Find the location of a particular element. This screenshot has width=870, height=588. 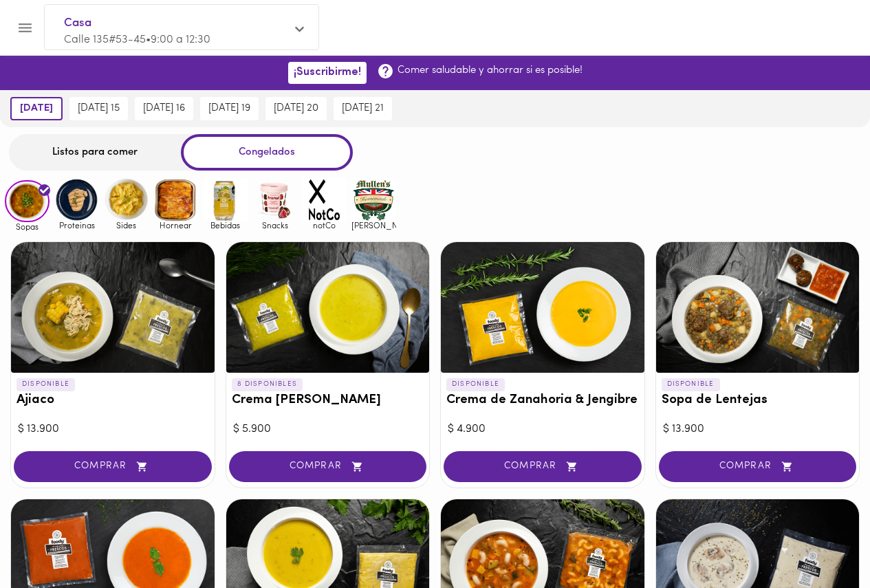

div: Crema de Zanahoria & Jengibre is located at coordinates (542, 307).